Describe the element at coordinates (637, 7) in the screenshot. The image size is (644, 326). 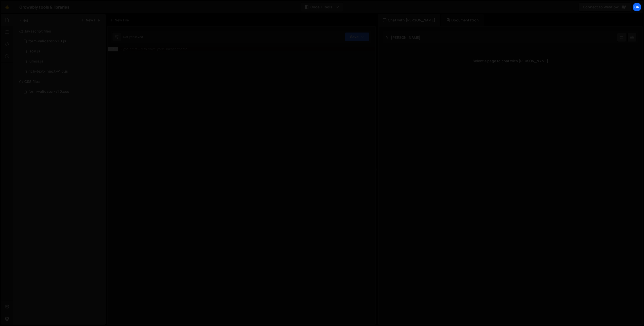
I see `a: Gr` at that location.